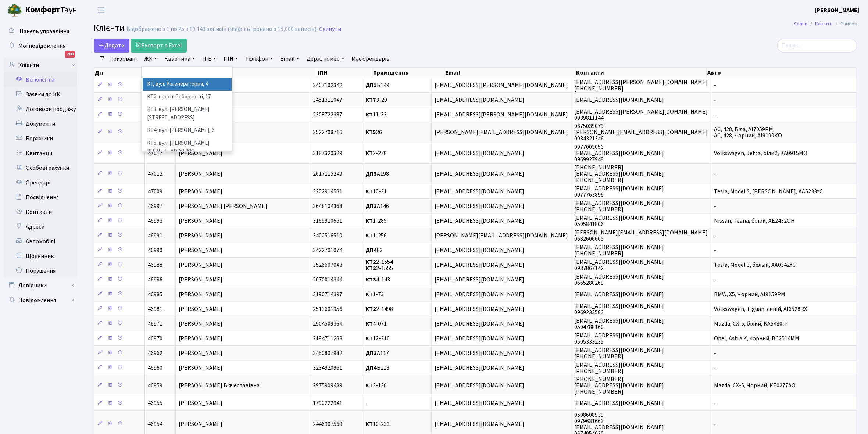 The image size is (868, 434). Describe the element at coordinates (259, 59) in the screenshot. I see `a: Телефон` at that location.